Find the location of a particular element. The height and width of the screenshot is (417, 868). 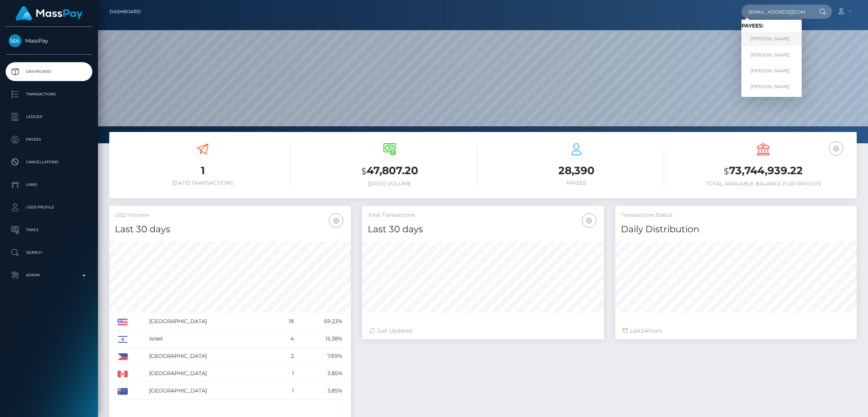

p: Dashboard is located at coordinates (49, 71).